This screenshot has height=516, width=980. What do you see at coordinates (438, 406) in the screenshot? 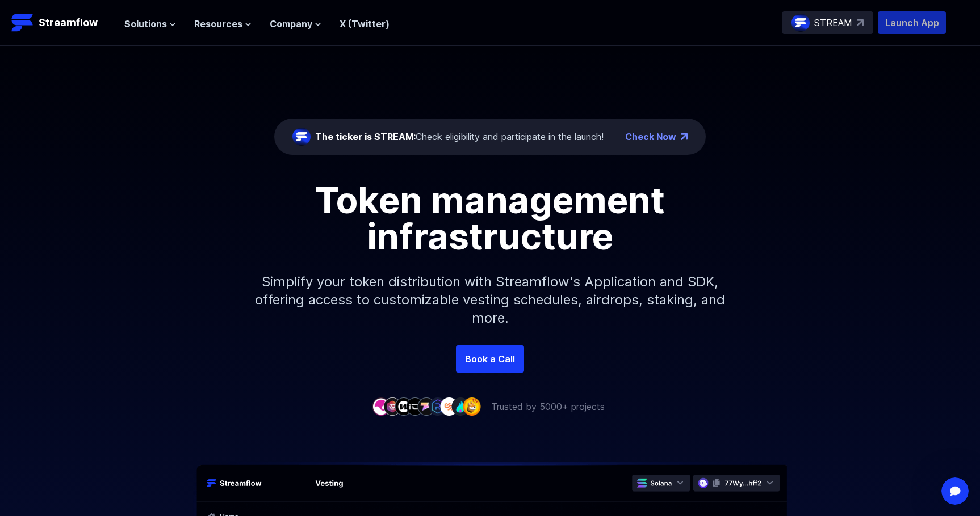
I see `img: company-6` at bounding box center [438, 406].